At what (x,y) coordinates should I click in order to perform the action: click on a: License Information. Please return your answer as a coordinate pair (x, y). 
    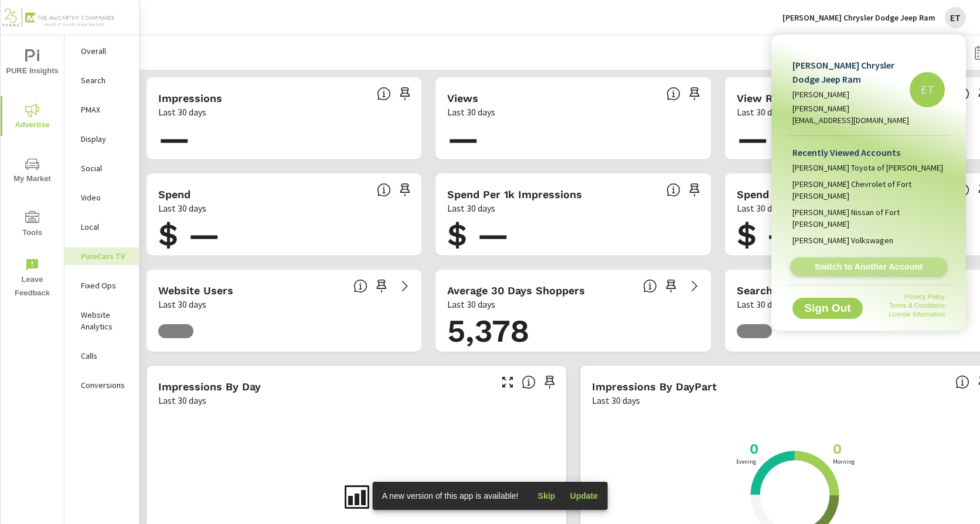
    Looking at the image, I should click on (916, 314).